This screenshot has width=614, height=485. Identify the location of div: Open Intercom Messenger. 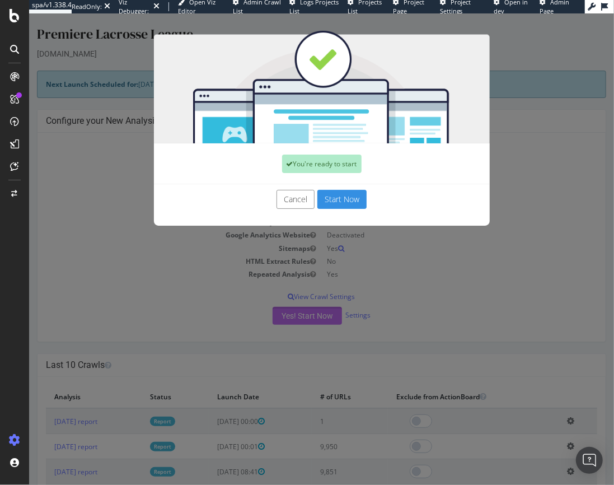
(590, 460).